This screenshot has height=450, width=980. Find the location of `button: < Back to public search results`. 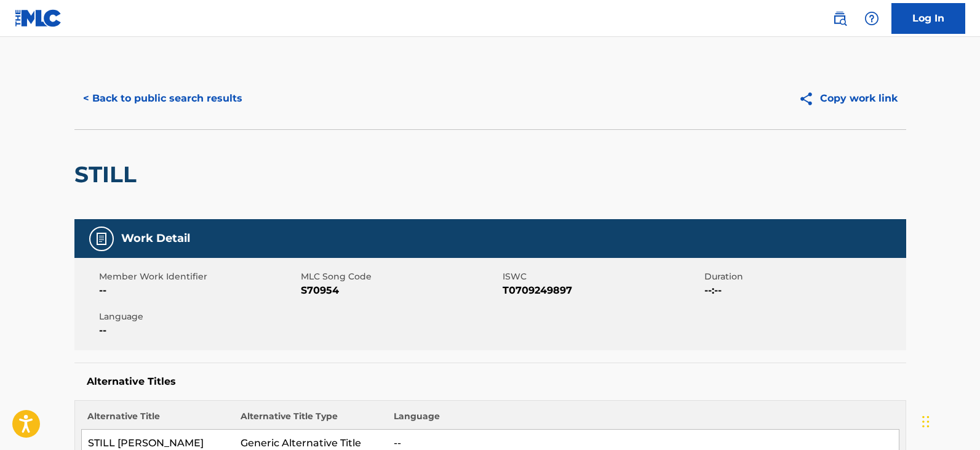

button: < Back to public search results is located at coordinates (162, 98).